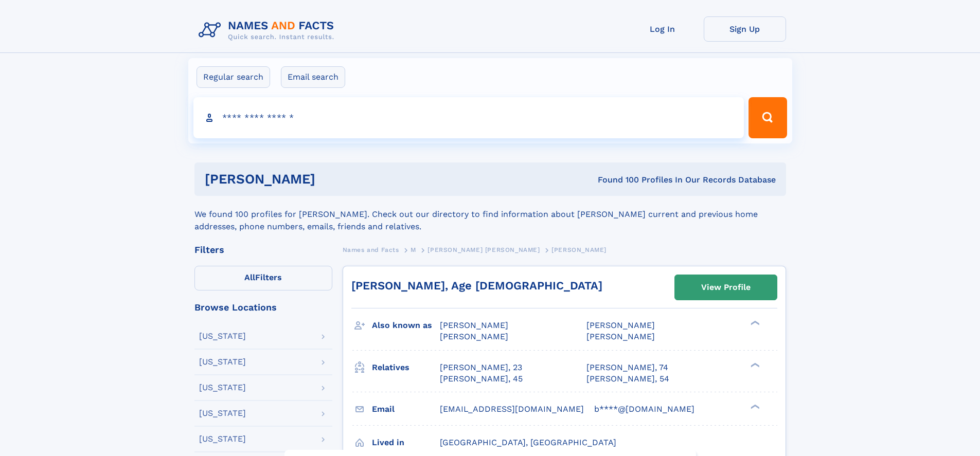 The image size is (980, 456). Describe the element at coordinates (767, 117) in the screenshot. I see `button: Search Button` at that location.